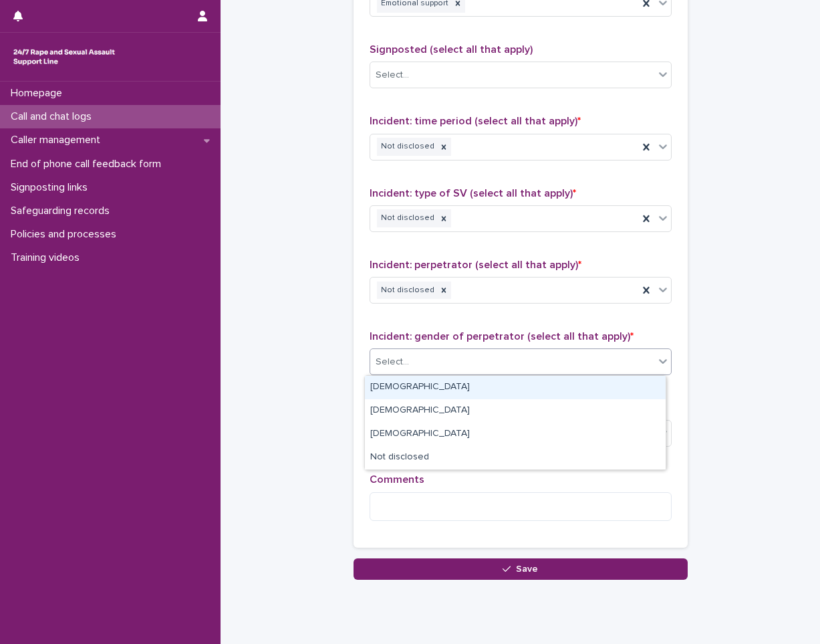 The image size is (820, 644). Describe the element at coordinates (473, 193) in the screenshot. I see `span: Incident: type of SV (select all that apply)` at that location.